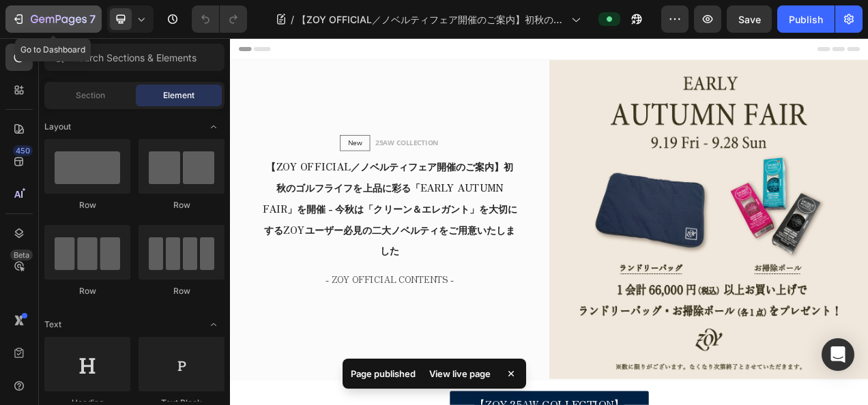 This screenshot has width=868, height=405. What do you see at coordinates (749, 19) in the screenshot?
I see `button: Save` at bounding box center [749, 19].